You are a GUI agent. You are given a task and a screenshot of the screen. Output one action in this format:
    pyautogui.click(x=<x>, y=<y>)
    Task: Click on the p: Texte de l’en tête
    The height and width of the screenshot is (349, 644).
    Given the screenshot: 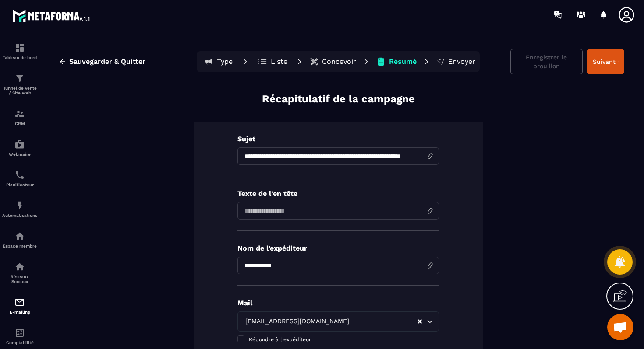 What is the action you would take?
    pyautogui.click(x=338, y=194)
    